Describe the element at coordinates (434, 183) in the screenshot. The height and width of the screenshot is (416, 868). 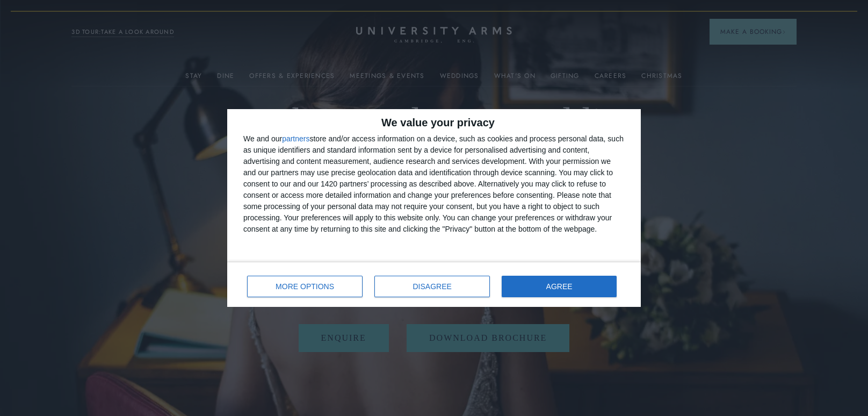
I see `div: We and our store and/or access information on a device, such as cookies and process personal data...` at that location.